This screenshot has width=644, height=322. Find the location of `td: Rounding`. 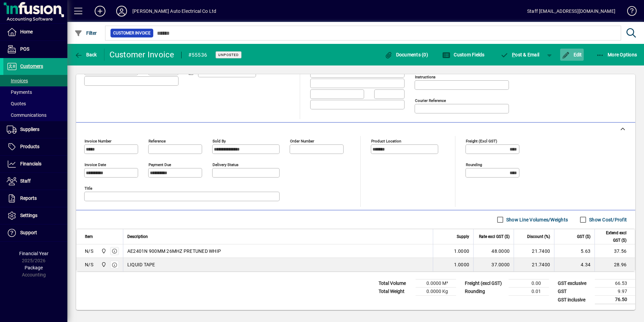

td: Rounding is located at coordinates (485, 292).